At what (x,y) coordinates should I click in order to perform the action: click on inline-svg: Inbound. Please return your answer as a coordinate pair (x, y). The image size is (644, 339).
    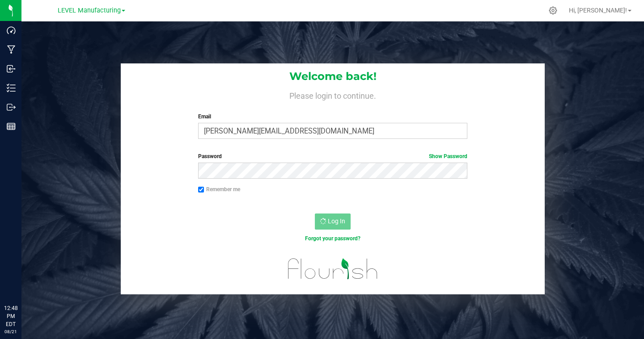
    Looking at the image, I should click on (11, 69).